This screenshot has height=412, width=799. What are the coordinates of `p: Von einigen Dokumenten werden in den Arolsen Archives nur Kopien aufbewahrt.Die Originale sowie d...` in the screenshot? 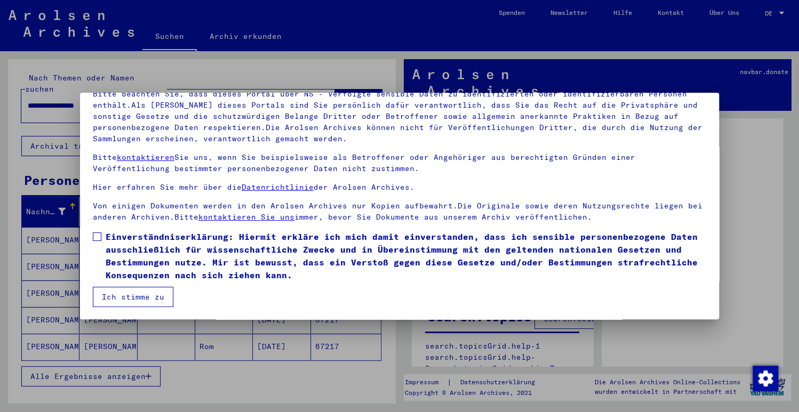 It's located at (400, 212).